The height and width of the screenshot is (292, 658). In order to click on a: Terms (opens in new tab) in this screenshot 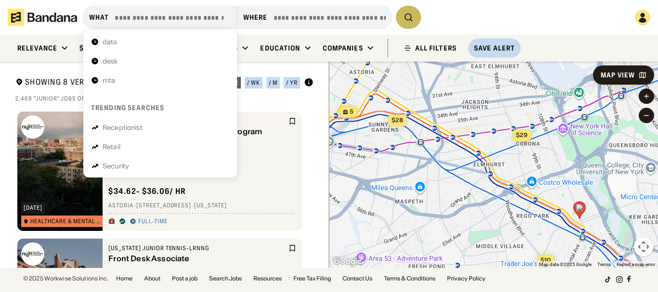, I will do `click(604, 264)`.